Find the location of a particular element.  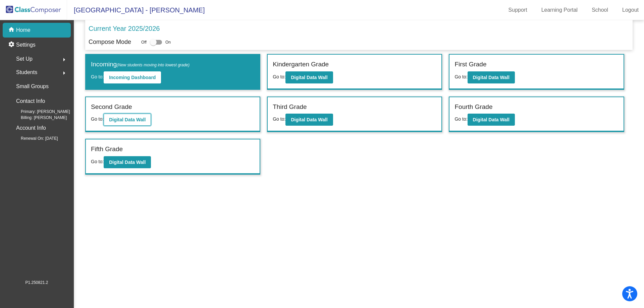

label: Third Grade is located at coordinates (289, 107).